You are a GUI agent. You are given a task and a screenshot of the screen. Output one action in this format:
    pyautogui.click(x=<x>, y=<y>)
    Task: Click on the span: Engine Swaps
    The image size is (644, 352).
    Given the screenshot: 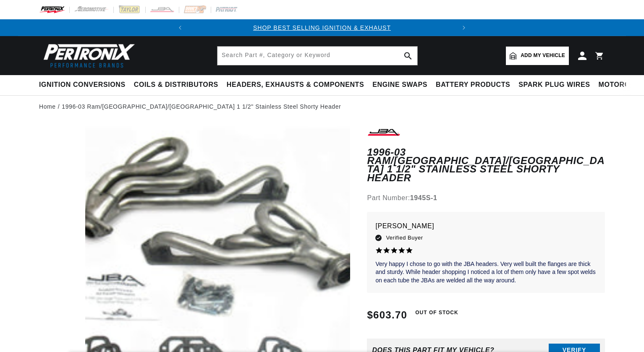 What is the action you would take?
    pyautogui.click(x=400, y=85)
    